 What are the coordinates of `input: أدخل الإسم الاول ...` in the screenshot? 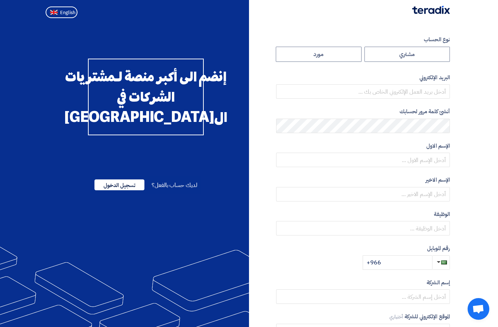 It's located at (363, 160).